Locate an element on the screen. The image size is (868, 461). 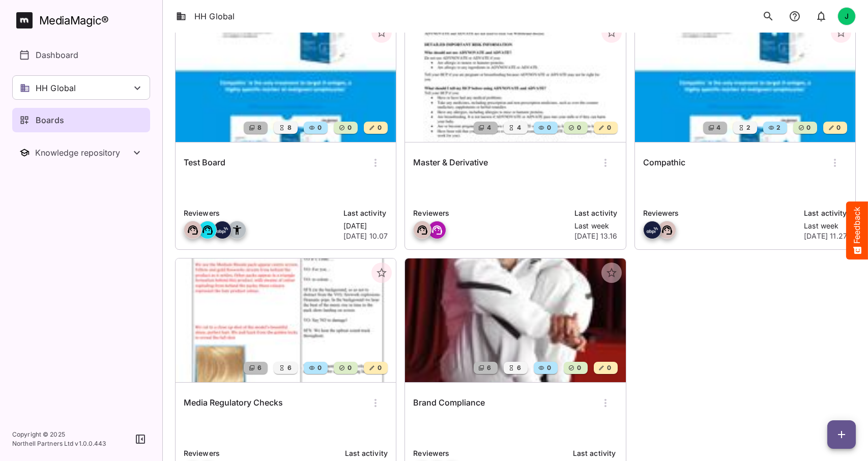
div: MediaMagic ® is located at coordinates (74, 20).